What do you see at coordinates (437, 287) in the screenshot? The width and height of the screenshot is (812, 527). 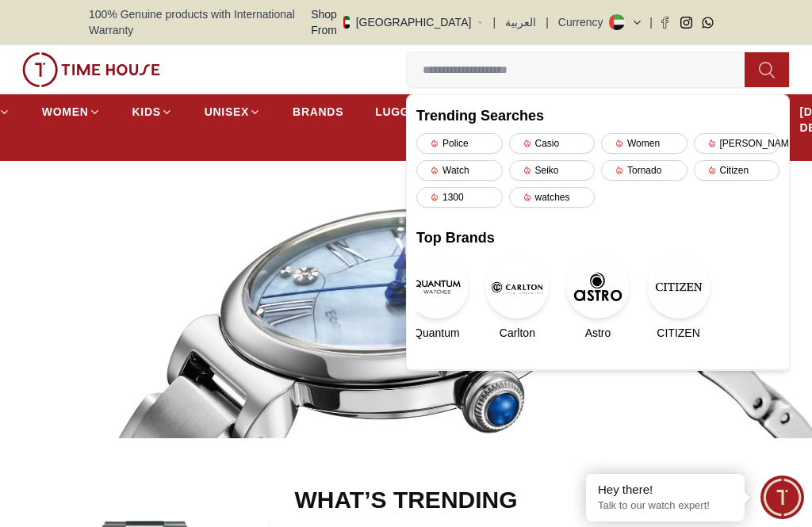 I see `img: Quantum` at bounding box center [437, 287].